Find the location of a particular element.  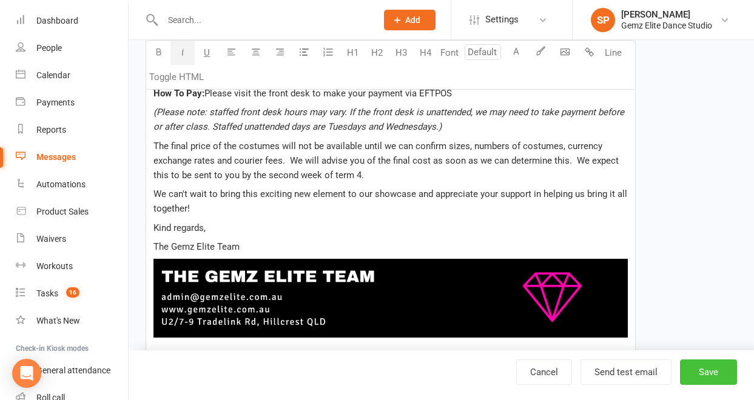

button: Toggle HTML is located at coordinates (177, 77).